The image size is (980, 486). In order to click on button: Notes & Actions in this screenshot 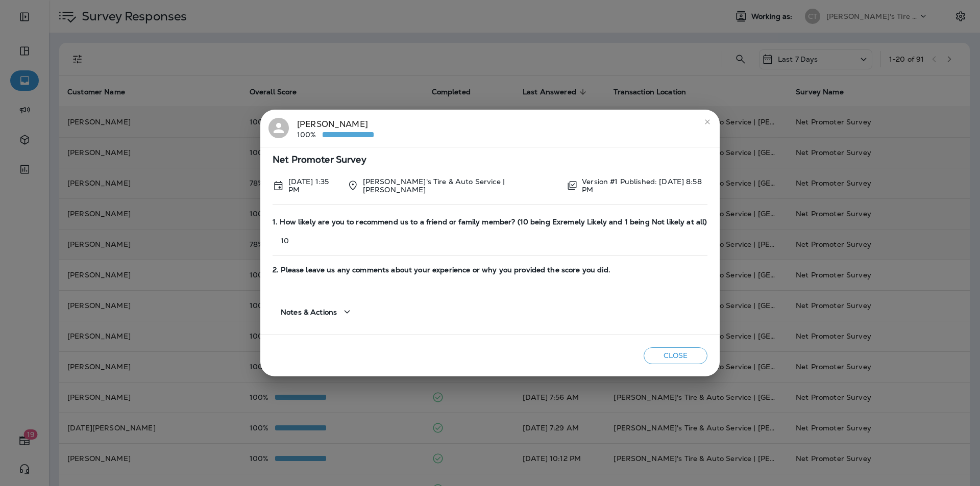, I will do `click(317, 311)`.